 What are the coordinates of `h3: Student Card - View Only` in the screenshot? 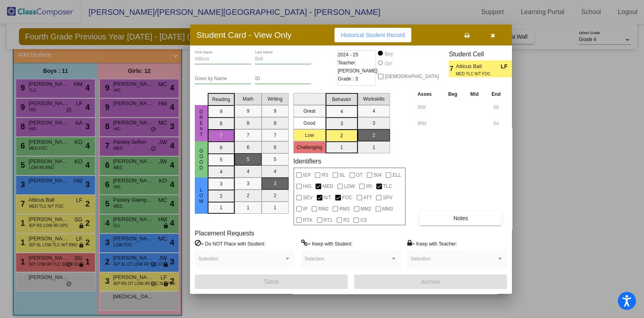 It's located at (244, 34).